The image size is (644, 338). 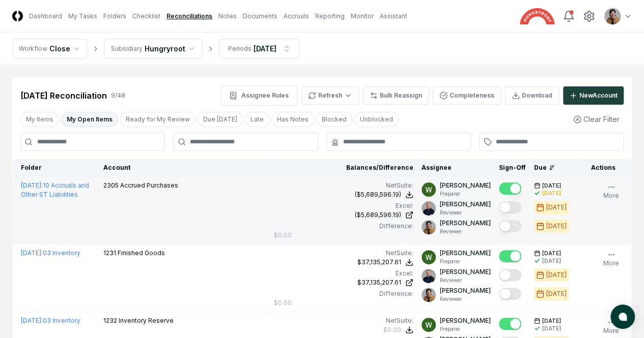 What do you see at coordinates (156, 49) in the screenshot?
I see `nav: breadcrumb` at bounding box center [156, 49].